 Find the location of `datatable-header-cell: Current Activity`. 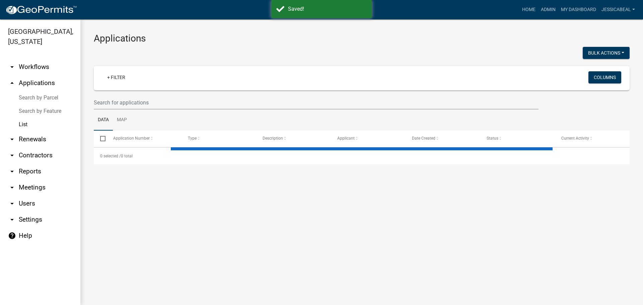

datatable-header-cell: Current Activity is located at coordinates (592, 139).